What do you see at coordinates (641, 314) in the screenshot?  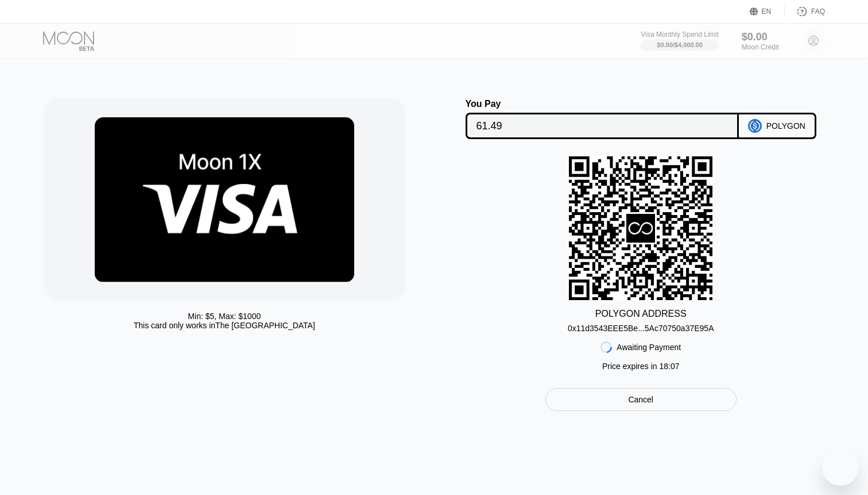 I see `div: POLYGON ADDRESS` at bounding box center [641, 314].